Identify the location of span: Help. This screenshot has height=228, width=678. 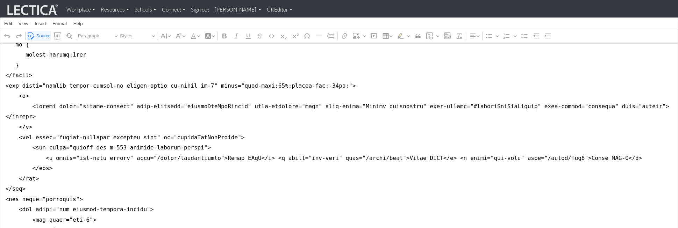
(78, 23).